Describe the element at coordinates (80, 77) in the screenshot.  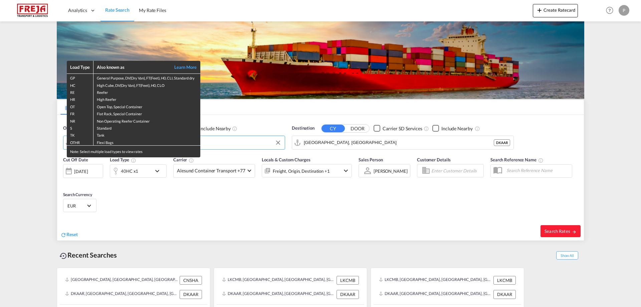
I see `td: GP` at that location.